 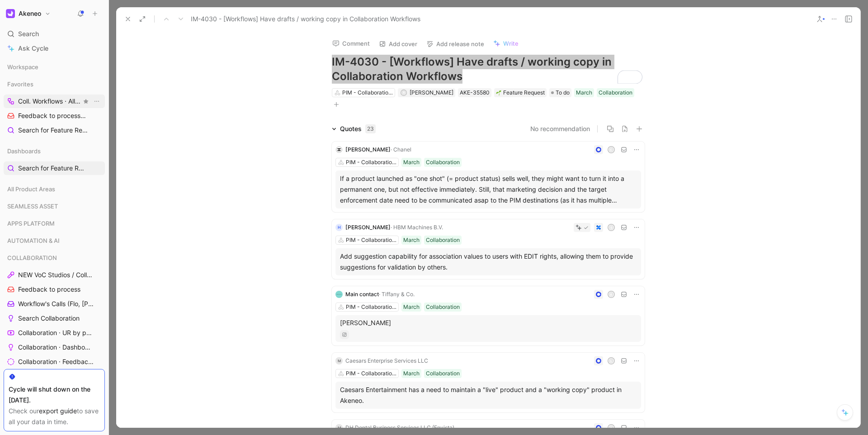 I want to click on span: Ask Cycle, so click(x=33, y=48).